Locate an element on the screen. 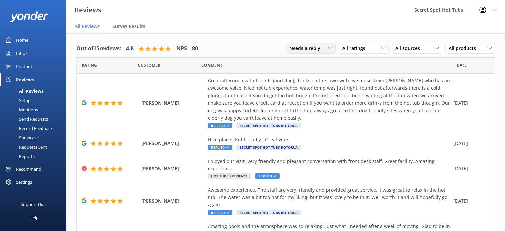  div: Settings is located at coordinates (24, 182).